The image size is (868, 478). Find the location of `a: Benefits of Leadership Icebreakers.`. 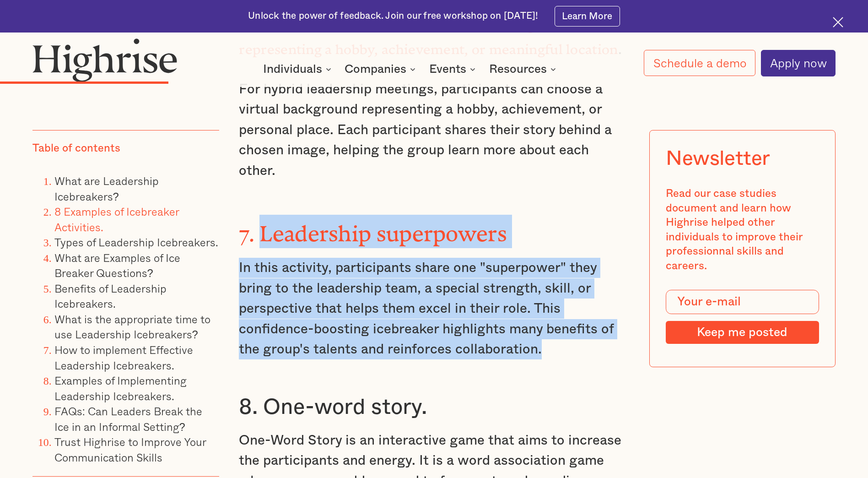

a: Benefits of Leadership Icebreakers. is located at coordinates (110, 295).